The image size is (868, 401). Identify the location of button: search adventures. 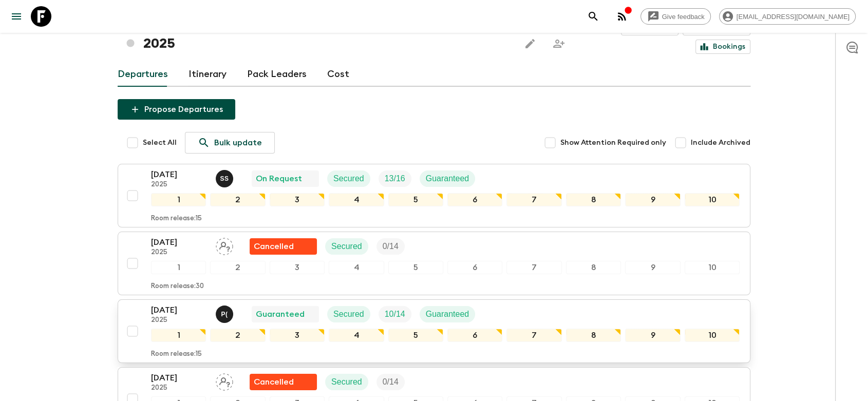
(594, 16).